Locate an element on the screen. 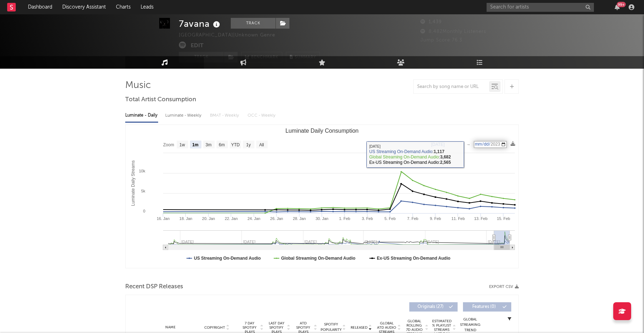 The width and height of the screenshot is (644, 333). span: Spotify Popularity is located at coordinates (331, 327).